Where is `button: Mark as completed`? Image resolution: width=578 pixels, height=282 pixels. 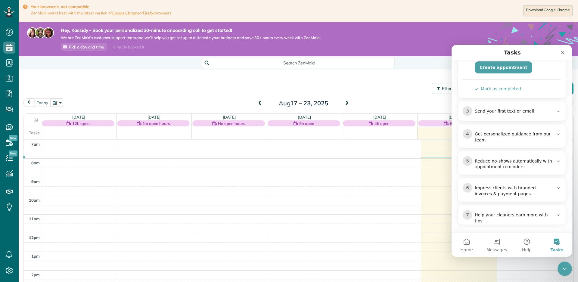
button: Mark as completed is located at coordinates (46, 44).